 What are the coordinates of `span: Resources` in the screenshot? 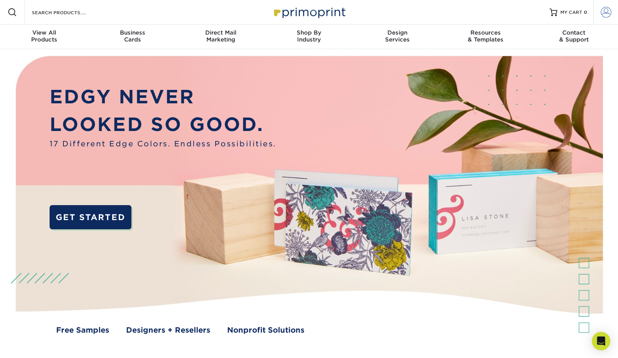 It's located at (486, 33).